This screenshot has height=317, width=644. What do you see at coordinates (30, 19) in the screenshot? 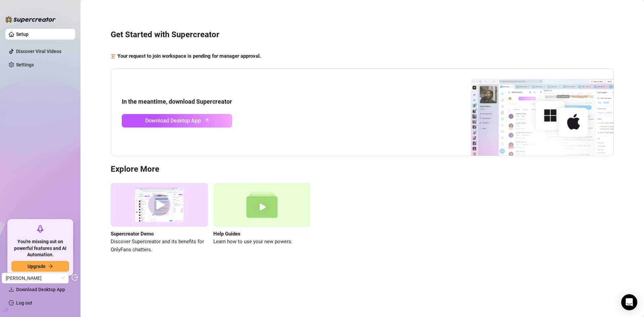
I see `img: logo-BBDzfeDw.svg` at bounding box center [30, 19].